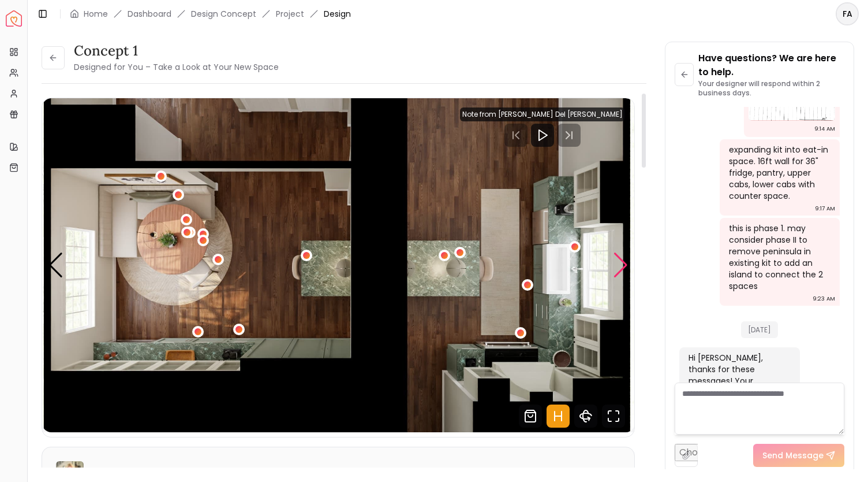 The width and height of the screenshot is (868, 482). What do you see at coordinates (338, 265) in the screenshot?
I see `div: Carousel` at bounding box center [338, 265].